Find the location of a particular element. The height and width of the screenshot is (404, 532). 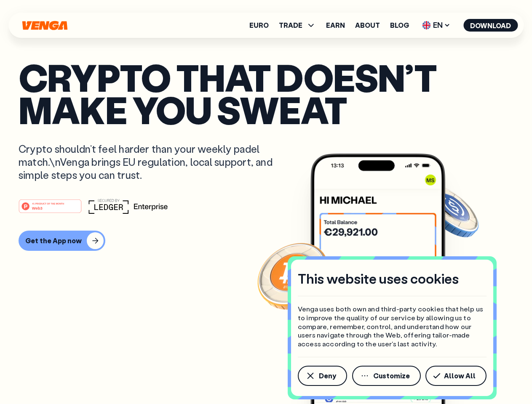

img: Bitcoin is located at coordinates (294, 276).